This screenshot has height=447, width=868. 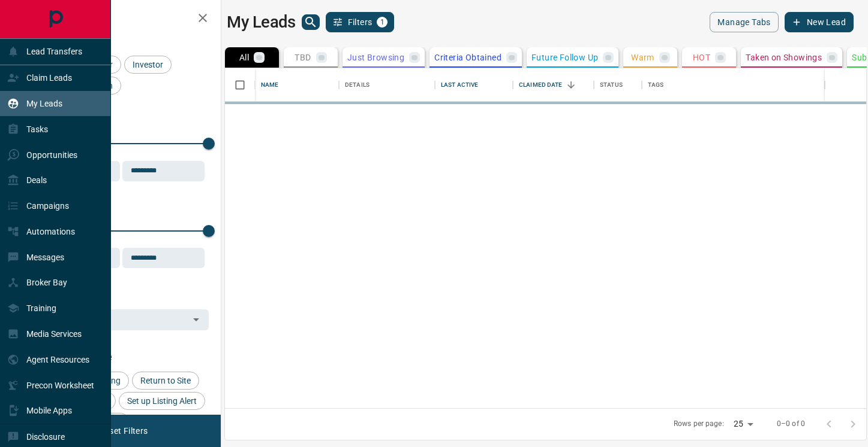 I want to click on h2: Filters, so click(x=123, y=19).